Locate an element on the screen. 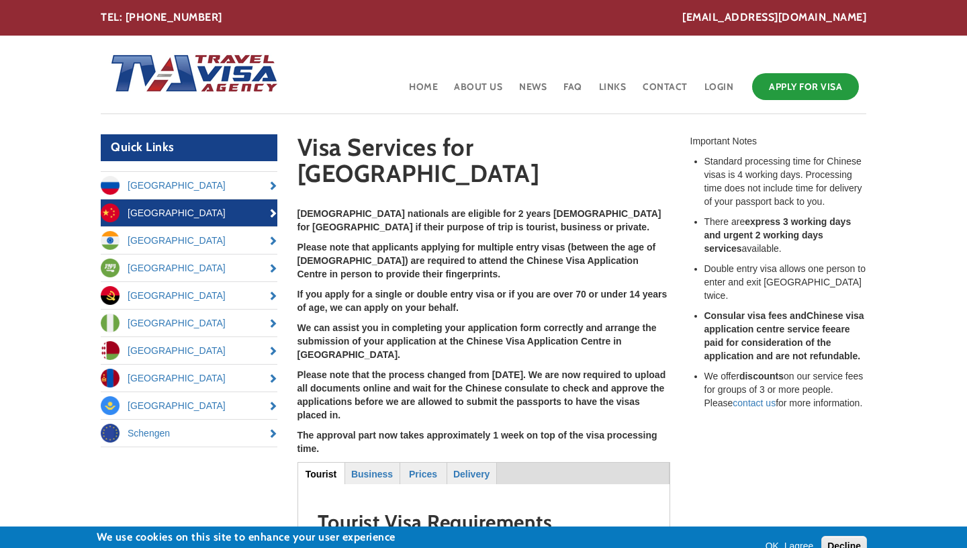 The image size is (967, 548). li: Standard processing time for Chinese visas is 4 working days. Processing time does not include ti... is located at coordinates (786, 181).